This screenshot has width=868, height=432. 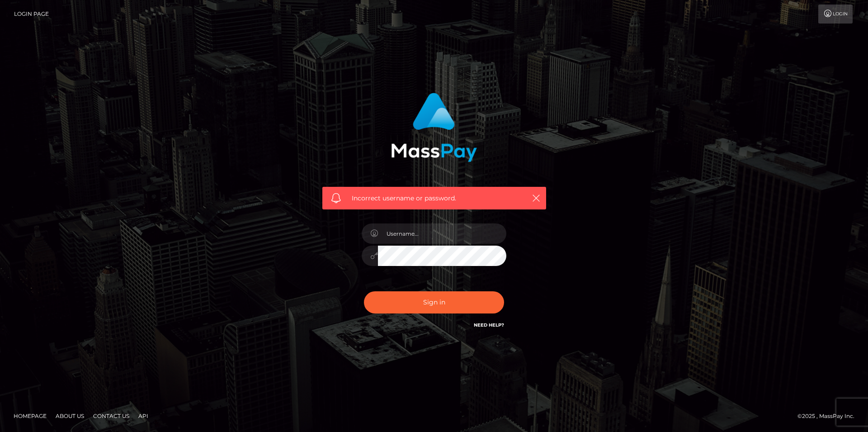 What do you see at coordinates (434, 198) in the screenshot?
I see `span: Incorrect username or password.` at bounding box center [434, 198].